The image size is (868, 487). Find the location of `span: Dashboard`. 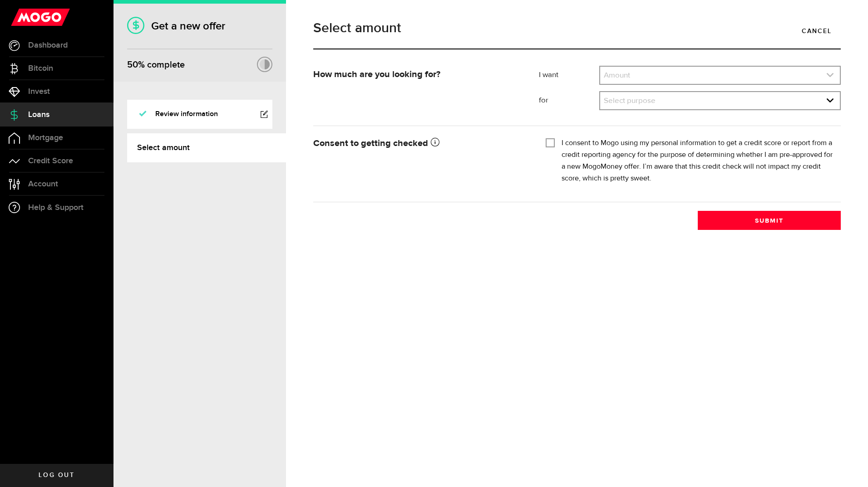

span: Dashboard is located at coordinates (48, 46).